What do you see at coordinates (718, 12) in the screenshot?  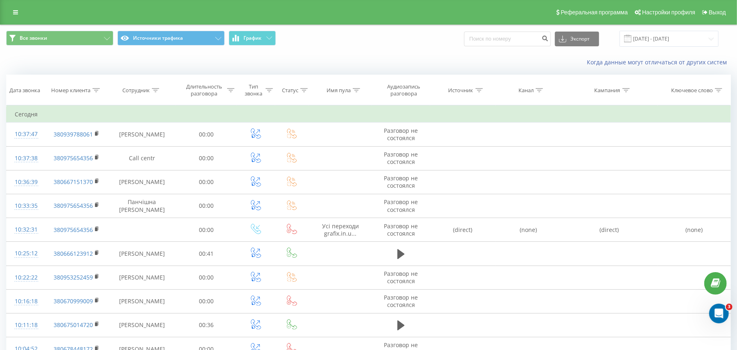 I see `span: Выход` at bounding box center [718, 12].